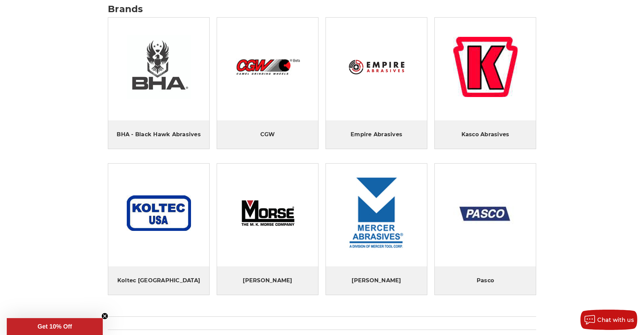  What do you see at coordinates (268, 213) in the screenshot?
I see `a: M.K. Morse` at bounding box center [268, 213].